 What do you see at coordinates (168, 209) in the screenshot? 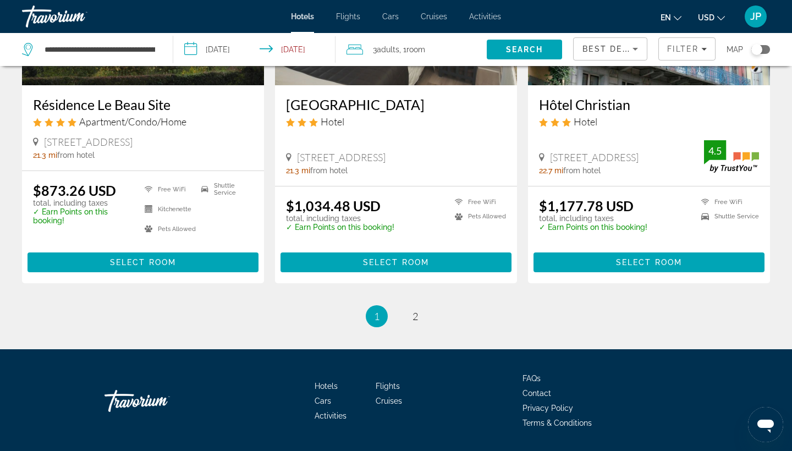
I see `li: Kitchenette` at bounding box center [168, 209].